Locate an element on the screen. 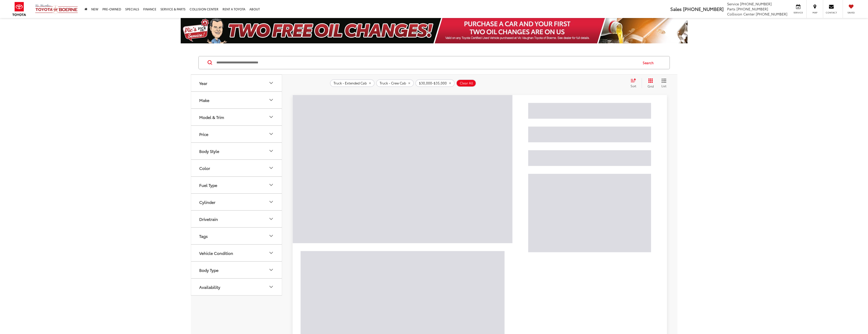 The image size is (868, 334). button: List View is located at coordinates (664, 83).